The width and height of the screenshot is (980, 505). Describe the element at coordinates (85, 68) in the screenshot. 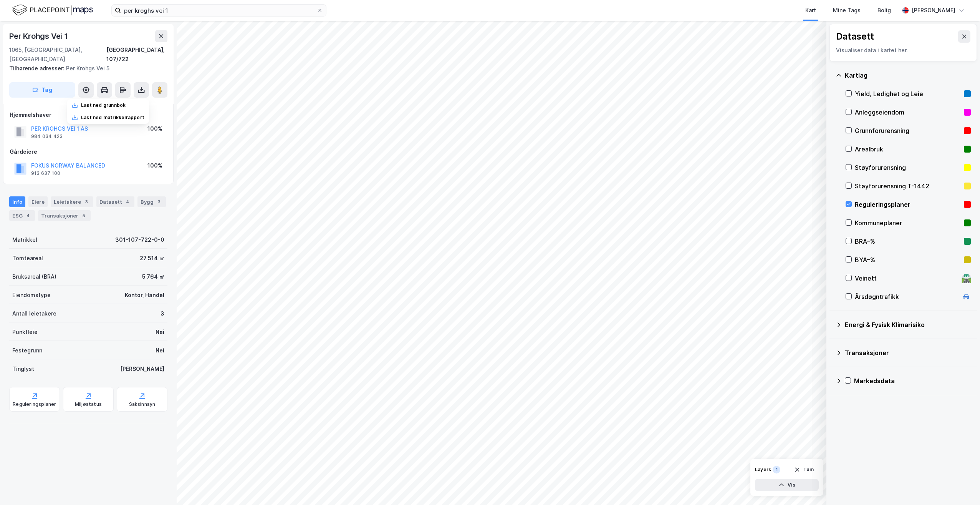

I see `div: Per Krohgs Vei 5` at that location.